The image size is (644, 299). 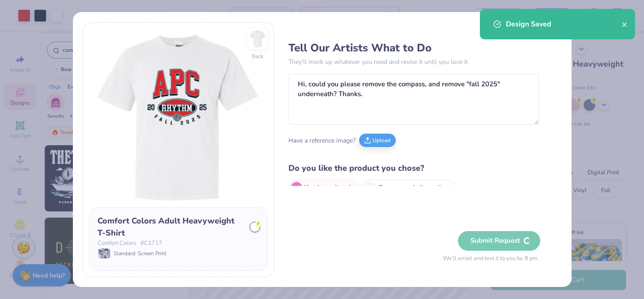 I want to click on div: Comfort Colors Adult Heavyweight T-Shirt, so click(x=171, y=227).